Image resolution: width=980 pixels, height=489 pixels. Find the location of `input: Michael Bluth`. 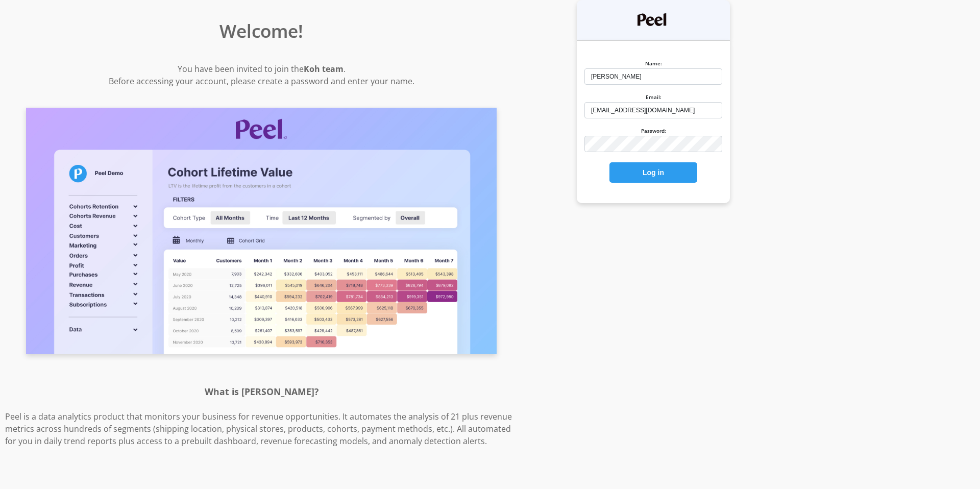

input: Michael Bluth is located at coordinates (654, 76).